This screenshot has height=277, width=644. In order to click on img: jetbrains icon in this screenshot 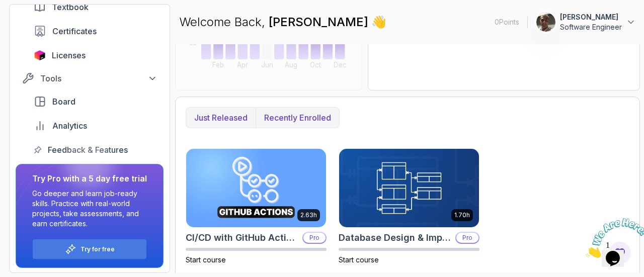, I will do `click(40, 55)`.